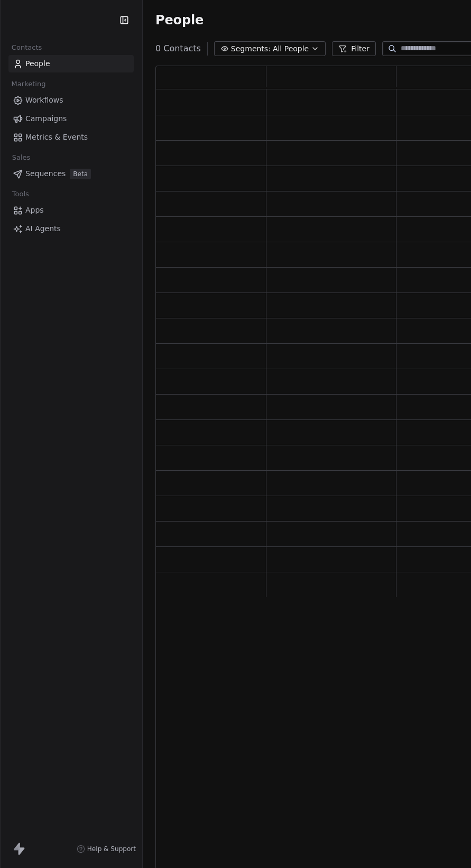 Image resolution: width=471 pixels, height=868 pixels. What do you see at coordinates (21, 158) in the screenshot?
I see `span: Sales` at bounding box center [21, 158].